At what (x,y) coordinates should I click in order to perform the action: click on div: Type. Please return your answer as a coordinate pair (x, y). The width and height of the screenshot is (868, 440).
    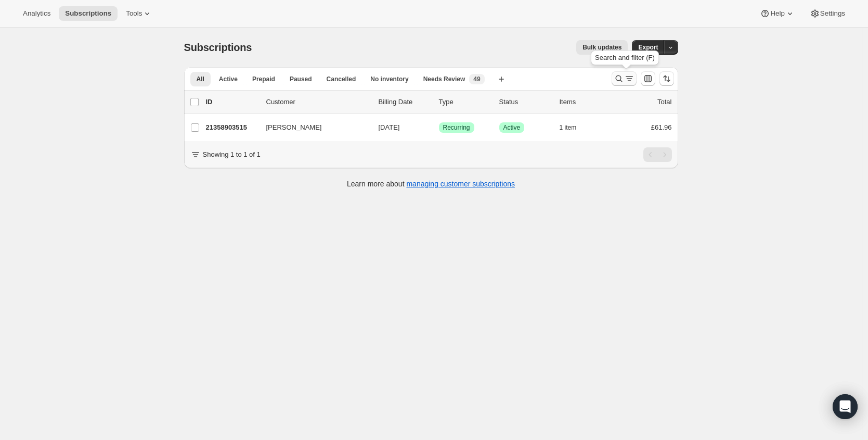
    Looking at the image, I should click on (465, 102).